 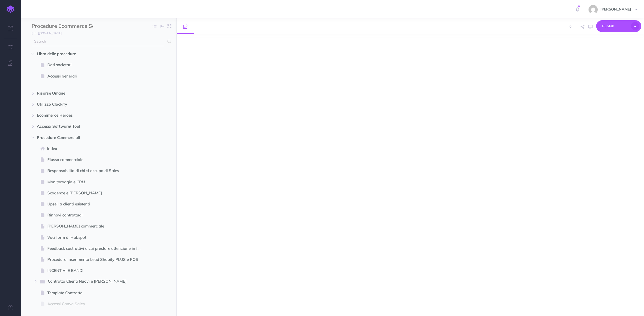 I want to click on span: Utilizzo Clockify, so click(x=88, y=104).